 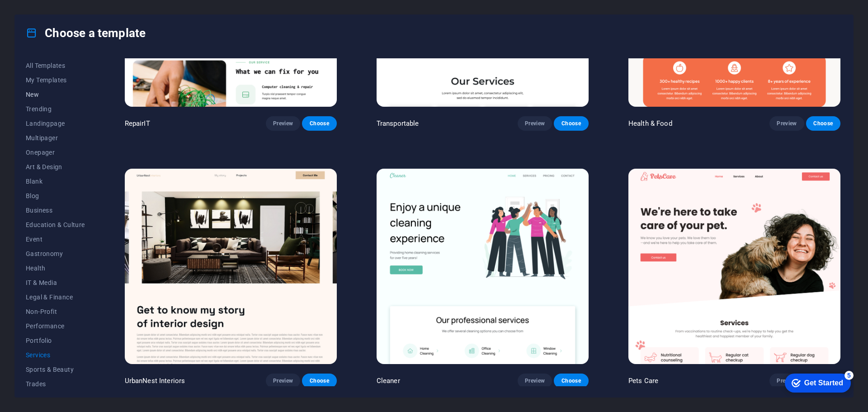 I want to click on span: Health, so click(x=55, y=268).